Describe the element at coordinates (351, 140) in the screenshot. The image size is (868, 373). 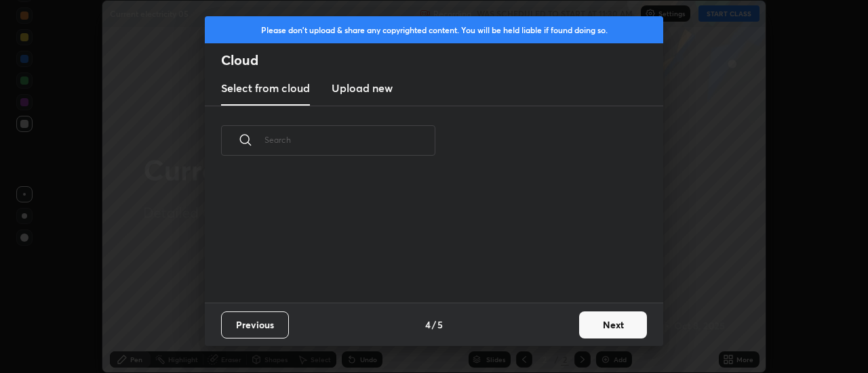
I see `input: Search` at that location.